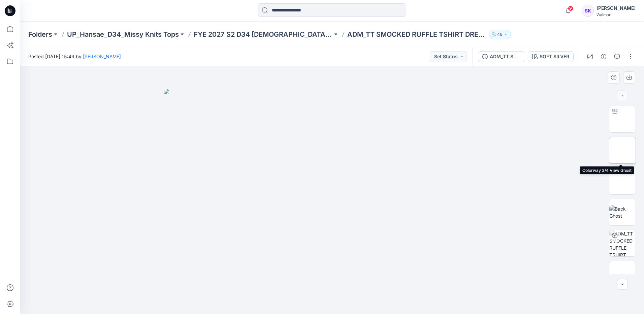  I want to click on button: ADM_TT SMOCKED RUFFLE TSHIRT DRESS_CTN, so click(502, 57).